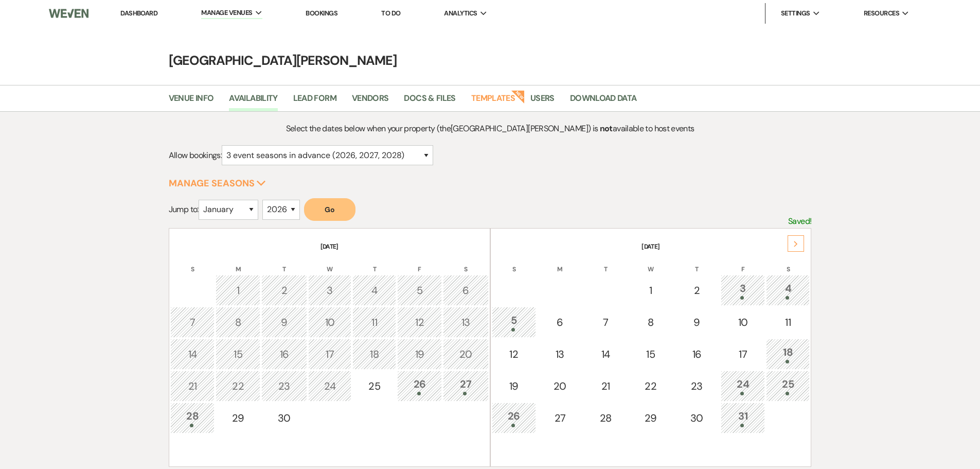 The height and width of the screenshot is (469, 980). Describe the element at coordinates (370, 102) in the screenshot. I see `a: Vendors` at that location.